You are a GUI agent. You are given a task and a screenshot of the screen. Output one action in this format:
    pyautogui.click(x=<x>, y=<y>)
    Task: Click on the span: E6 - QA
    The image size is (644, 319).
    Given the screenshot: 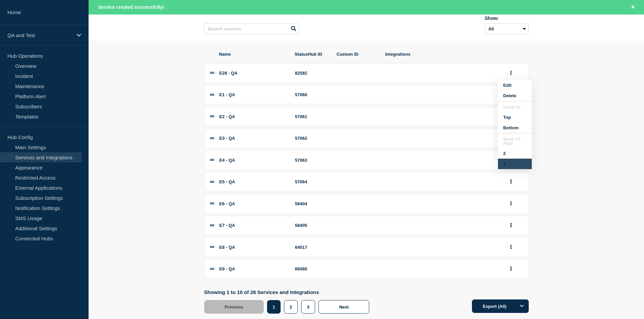 What is the action you would take?
    pyautogui.click(x=227, y=204)
    